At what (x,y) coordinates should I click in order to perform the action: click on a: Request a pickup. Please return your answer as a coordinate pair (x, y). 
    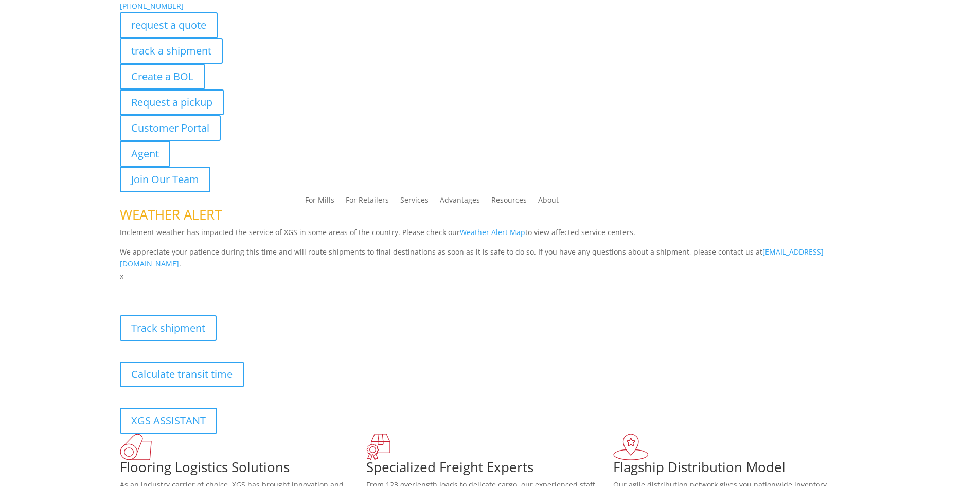
    Looking at the image, I should click on (172, 102).